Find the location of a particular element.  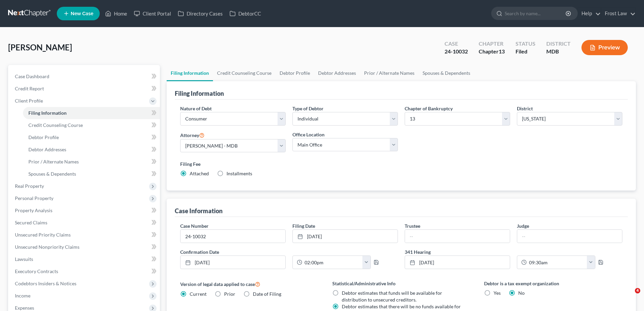

span: Spouses & Dependents is located at coordinates (52, 174).